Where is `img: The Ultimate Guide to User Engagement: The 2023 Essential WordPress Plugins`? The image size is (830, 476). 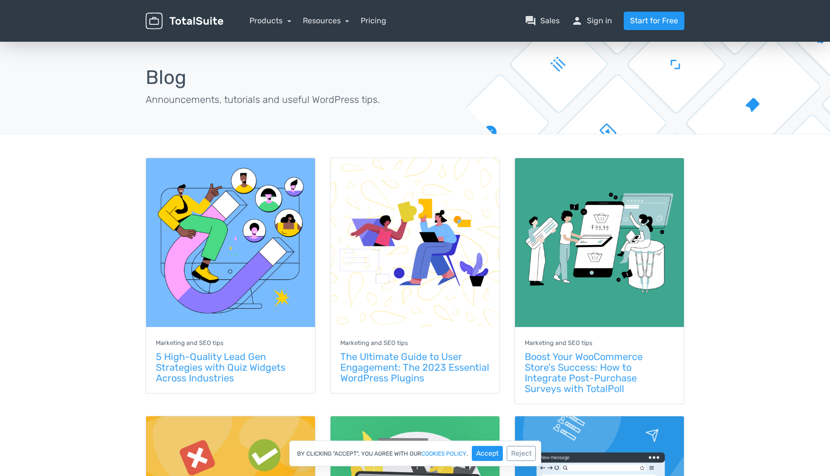
img: The Ultimate Guide to User Engagement: The 2023 Essential WordPress Plugins is located at coordinates (415, 243).